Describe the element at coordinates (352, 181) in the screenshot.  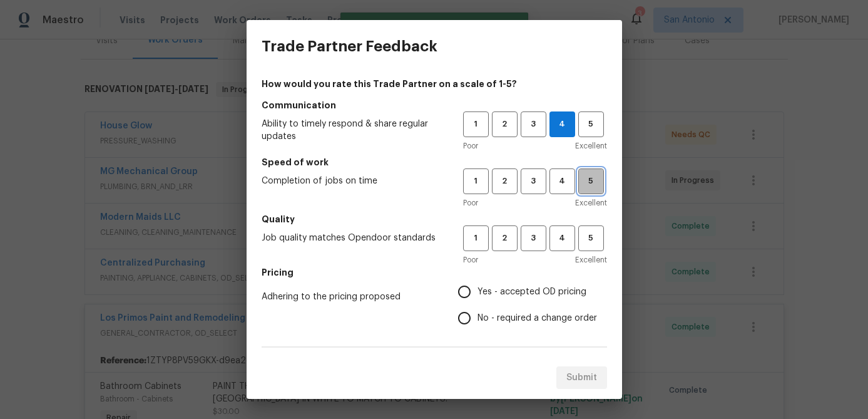
I see `span: Completion of jobs on time` at that location.